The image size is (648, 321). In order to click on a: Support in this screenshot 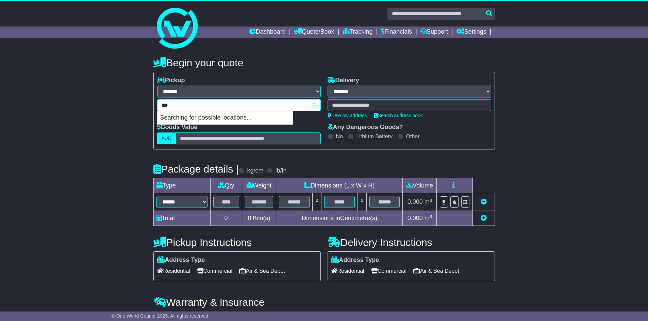, I will do `click(434, 32)`.